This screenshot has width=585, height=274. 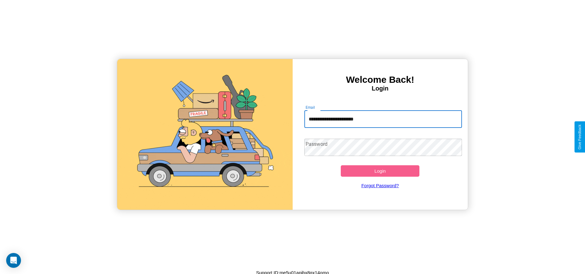 What do you see at coordinates (380, 88) in the screenshot?
I see `h4: Login` at bounding box center [380, 88].